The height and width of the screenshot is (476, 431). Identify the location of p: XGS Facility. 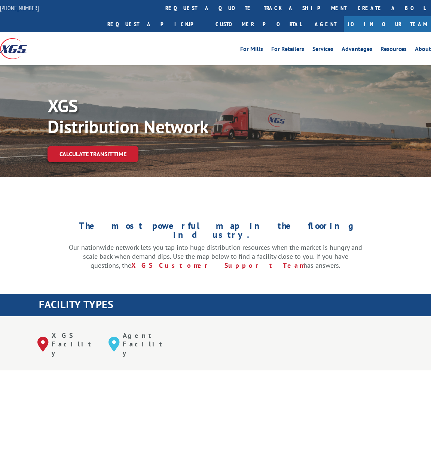
(74, 344).